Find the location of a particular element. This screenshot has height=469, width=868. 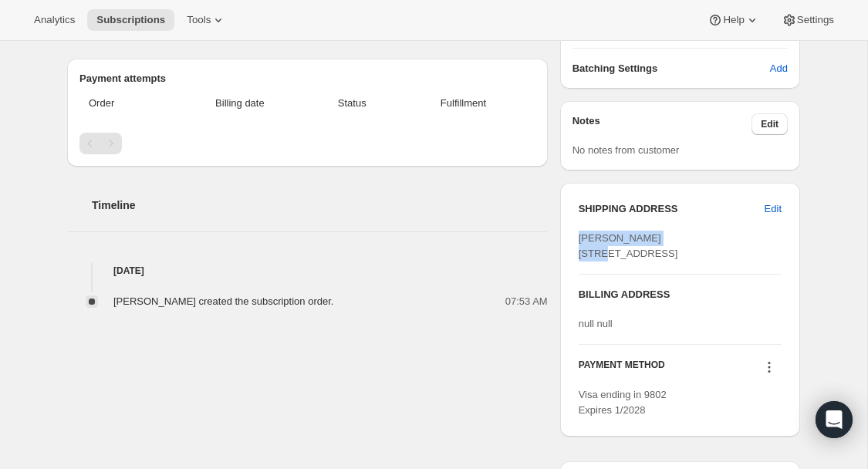

div: Open Intercom Messenger is located at coordinates (833, 420).